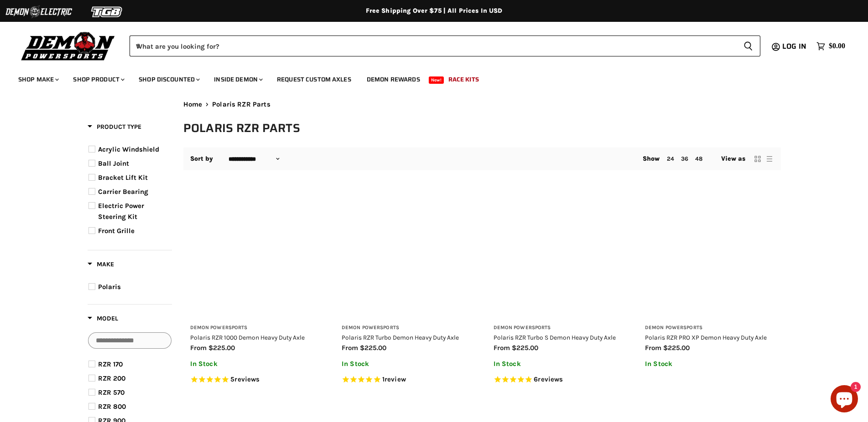 The width and height of the screenshot is (868, 422). I want to click on span: Bracket Lift Kit, so click(123, 178).